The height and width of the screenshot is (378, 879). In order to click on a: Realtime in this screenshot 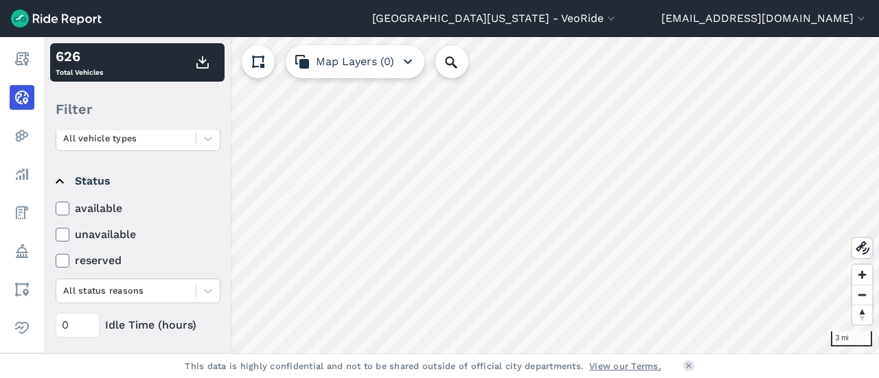, I will do `click(22, 97)`.